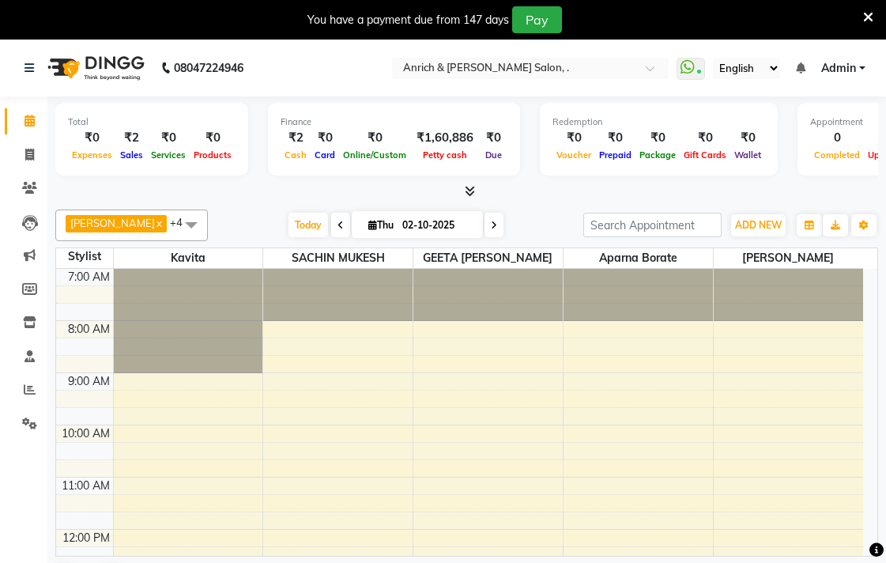  What do you see at coordinates (437, 225) in the screenshot?
I see `input: 2025-10-02` at bounding box center [437, 225].